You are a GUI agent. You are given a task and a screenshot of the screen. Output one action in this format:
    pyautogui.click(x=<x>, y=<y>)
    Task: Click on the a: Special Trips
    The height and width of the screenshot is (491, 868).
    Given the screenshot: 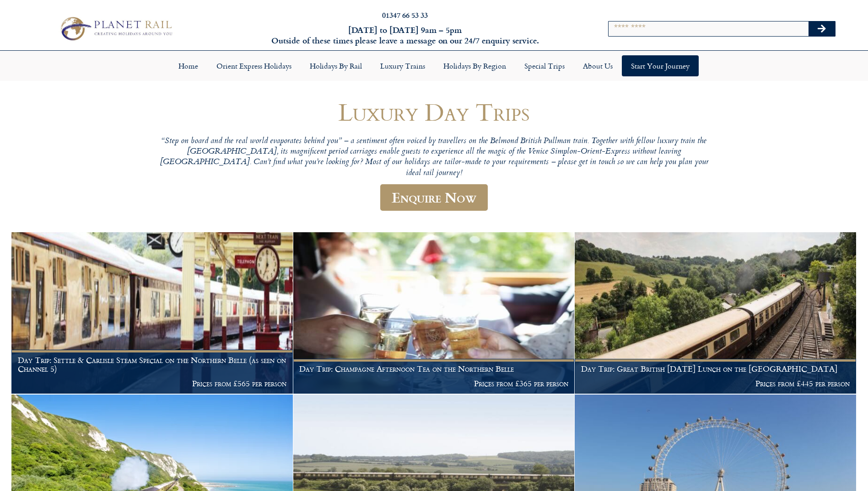 What is the action you would take?
    pyautogui.click(x=544, y=66)
    